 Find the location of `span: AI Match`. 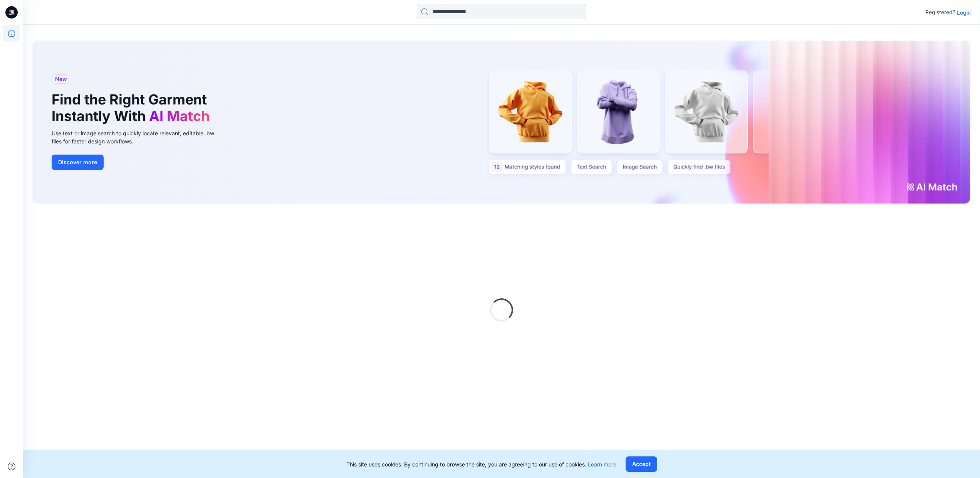

span: AI Match is located at coordinates (179, 116).